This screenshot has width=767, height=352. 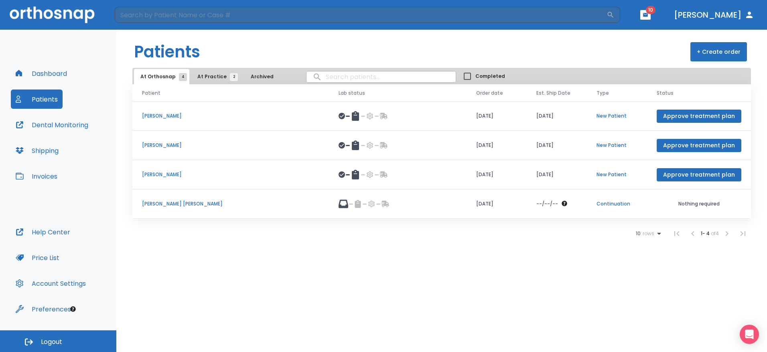 What do you see at coordinates (43, 232) in the screenshot?
I see `button: Help Center` at bounding box center [43, 232].